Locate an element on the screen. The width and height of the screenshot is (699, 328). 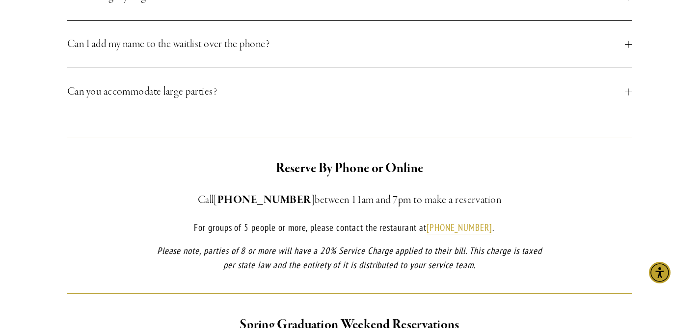
em: Please note, parties of 8 or more will have a 20% Service Charge applied to their bill. This char... is located at coordinates (351, 258).